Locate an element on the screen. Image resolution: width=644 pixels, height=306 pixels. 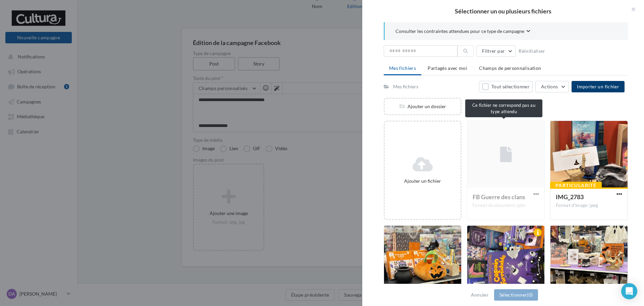
button: Tout sélectionner is located at coordinates (505, 87).